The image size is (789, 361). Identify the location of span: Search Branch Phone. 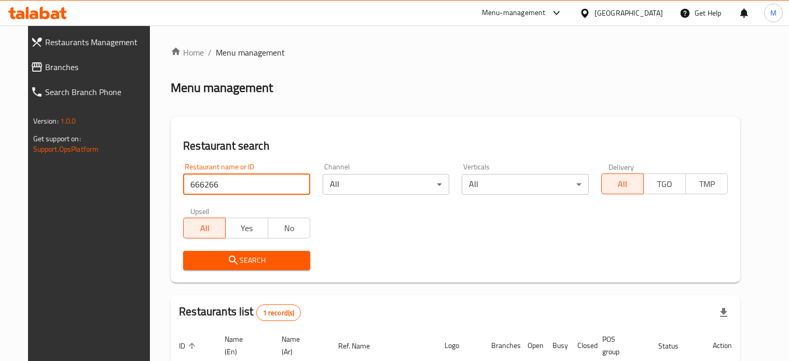
(98, 92).